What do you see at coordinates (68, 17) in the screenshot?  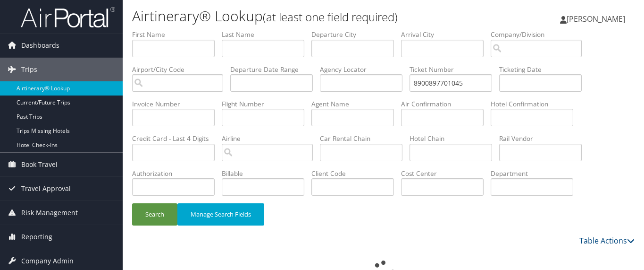 I see `img: airportal-logo.png` at bounding box center [68, 17].